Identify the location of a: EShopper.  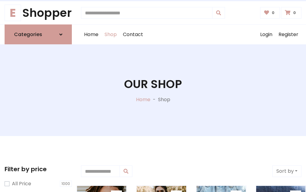
(38, 13).